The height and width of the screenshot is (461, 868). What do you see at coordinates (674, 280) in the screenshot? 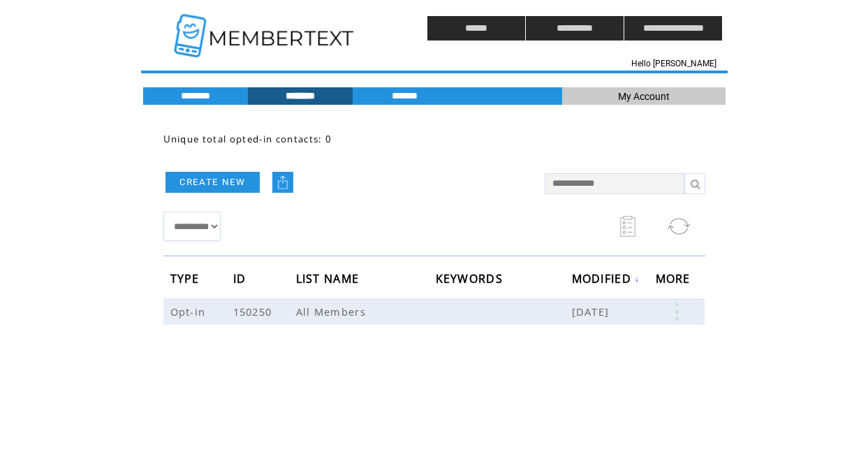
I see `span: MORE` at bounding box center [674, 280].